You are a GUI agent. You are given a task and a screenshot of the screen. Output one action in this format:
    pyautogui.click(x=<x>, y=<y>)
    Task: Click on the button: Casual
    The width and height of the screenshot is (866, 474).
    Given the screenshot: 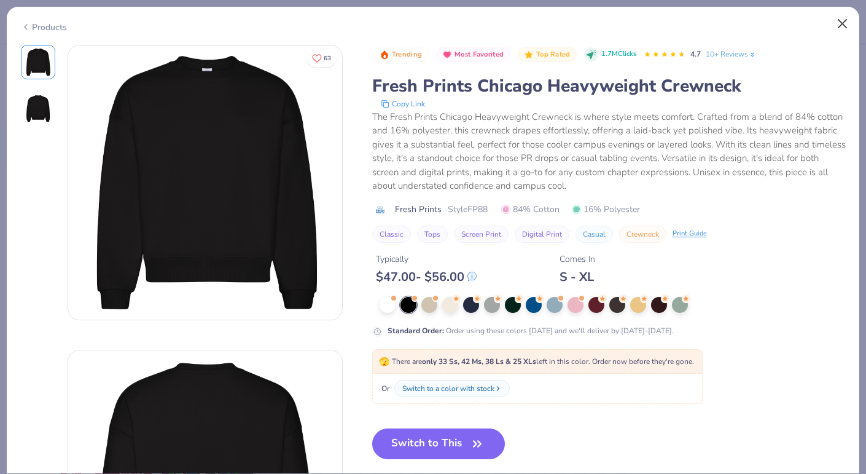 What is the action you would take?
    pyautogui.click(x=594, y=234)
    